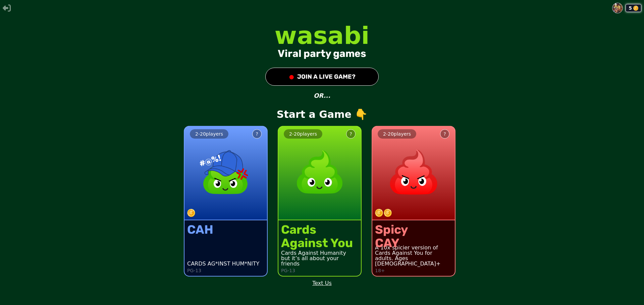  Describe the element at coordinates (636, 8) in the screenshot. I see `img: coin` at that location.